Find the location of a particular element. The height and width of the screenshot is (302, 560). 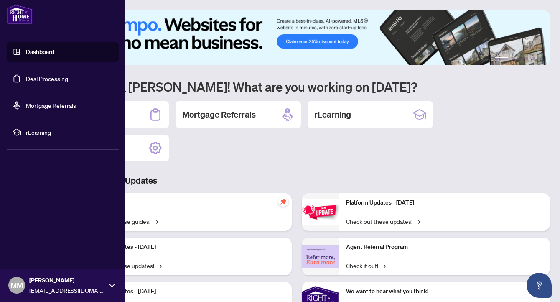

p: Agent Referral Program is located at coordinates (445, 247).